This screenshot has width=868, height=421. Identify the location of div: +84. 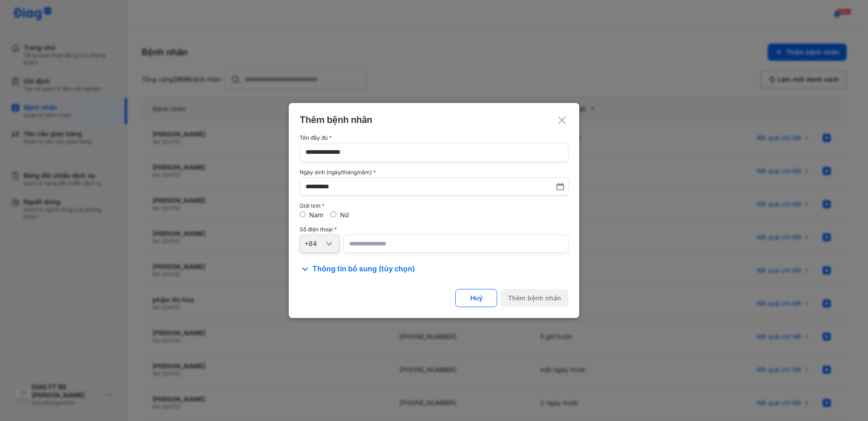
(314, 244).